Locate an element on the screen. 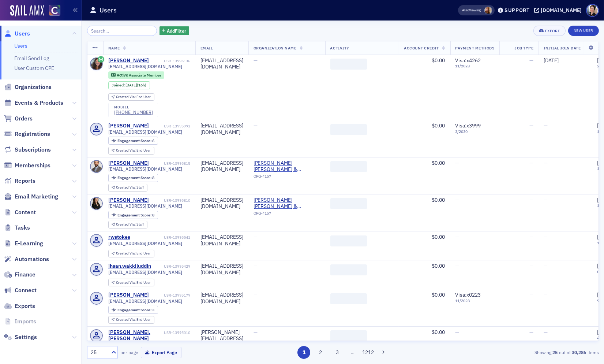 This screenshot has height=364, width=604. span: Email Marketing is located at coordinates (36, 197).